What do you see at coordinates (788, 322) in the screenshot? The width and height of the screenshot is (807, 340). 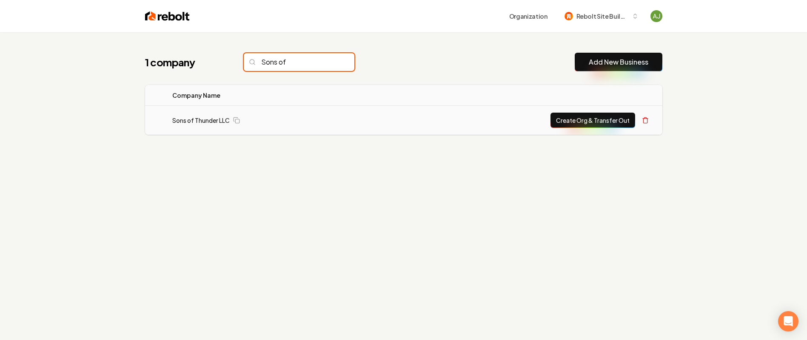 I see `div: Open Intercom Messenger` at bounding box center [788, 322].